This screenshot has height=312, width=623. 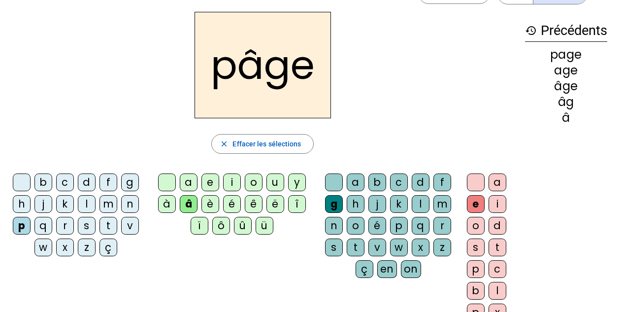 What do you see at coordinates (566, 102) in the screenshot?
I see `div: âg` at bounding box center [566, 102].